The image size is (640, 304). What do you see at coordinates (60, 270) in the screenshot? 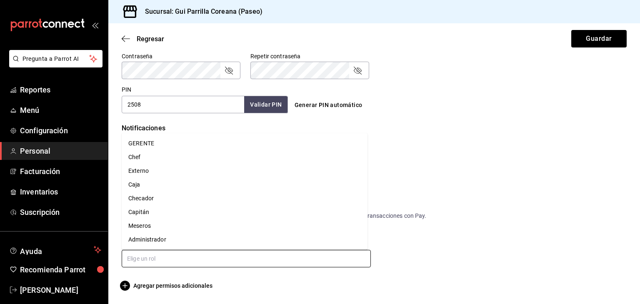
I see `span: Recomienda Parrot` at bounding box center [60, 270].